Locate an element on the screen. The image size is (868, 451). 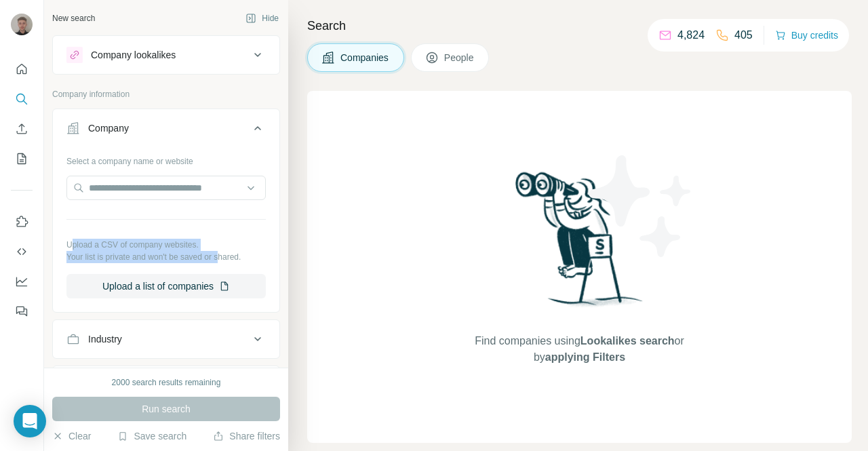
div: Open Intercom Messenger is located at coordinates (30, 421).